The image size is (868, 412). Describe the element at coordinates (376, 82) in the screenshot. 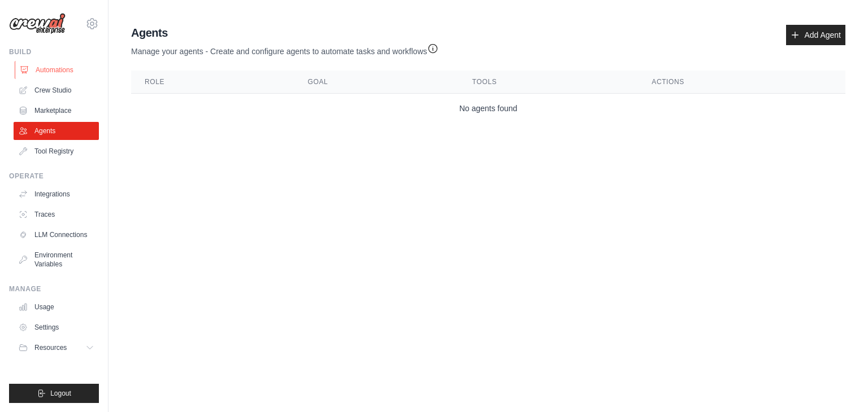

I see `th: Goal` at that location.